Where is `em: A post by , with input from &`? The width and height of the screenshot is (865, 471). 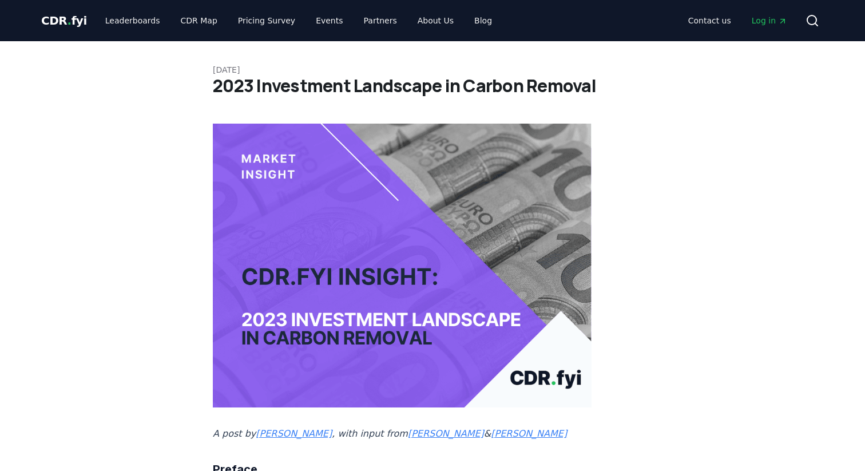
em: A post by , with input from & is located at coordinates (390, 433).